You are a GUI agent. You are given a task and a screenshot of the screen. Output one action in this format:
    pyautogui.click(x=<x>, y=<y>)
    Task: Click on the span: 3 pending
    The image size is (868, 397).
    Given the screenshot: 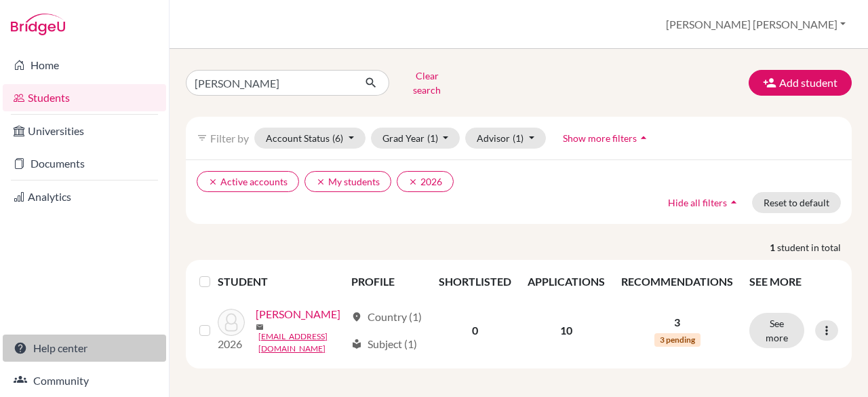 What is the action you would take?
    pyautogui.click(x=678, y=340)
    